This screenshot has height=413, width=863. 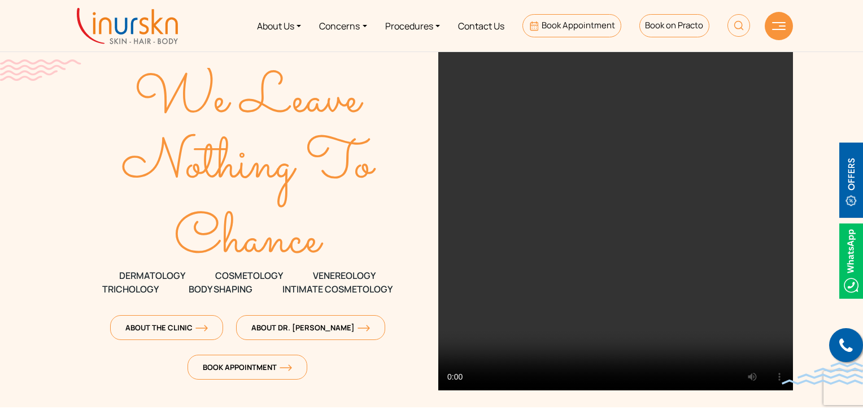 I want to click on img: inurskn-logo, so click(x=127, y=26).